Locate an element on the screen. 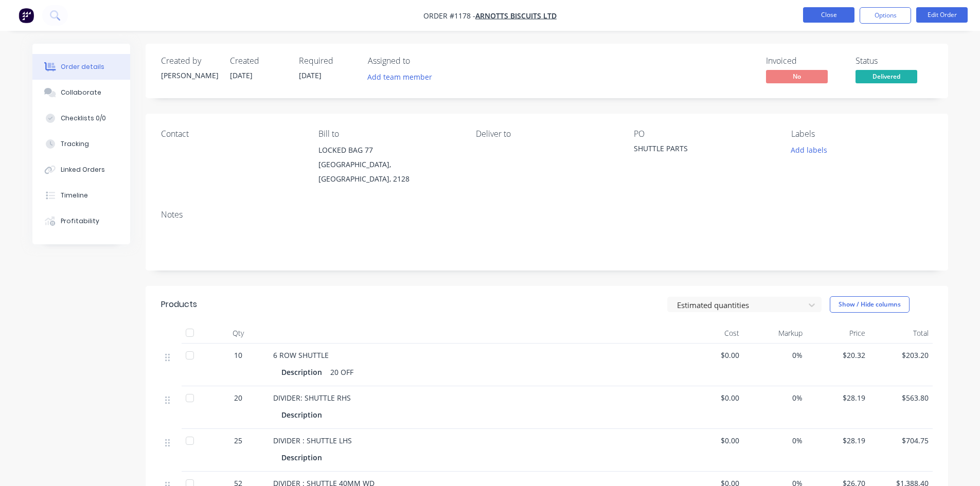 Image resolution: width=980 pixels, height=486 pixels. span: DIVIDER : SHUTTLE LHS is located at coordinates (313, 440).